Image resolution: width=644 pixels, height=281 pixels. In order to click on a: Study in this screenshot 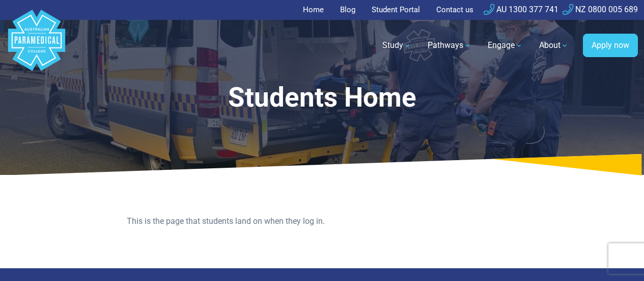, I will do `click(396, 46)`.